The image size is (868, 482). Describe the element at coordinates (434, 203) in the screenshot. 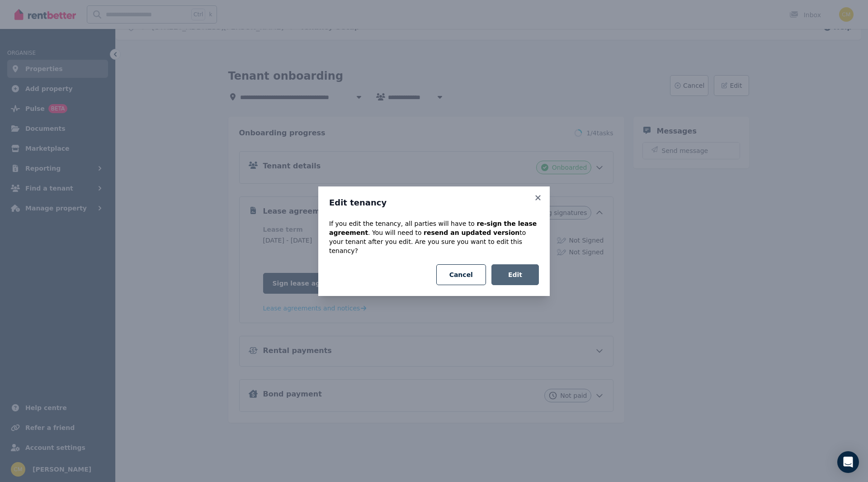

I see `h3: Edit tenancy` at that location.